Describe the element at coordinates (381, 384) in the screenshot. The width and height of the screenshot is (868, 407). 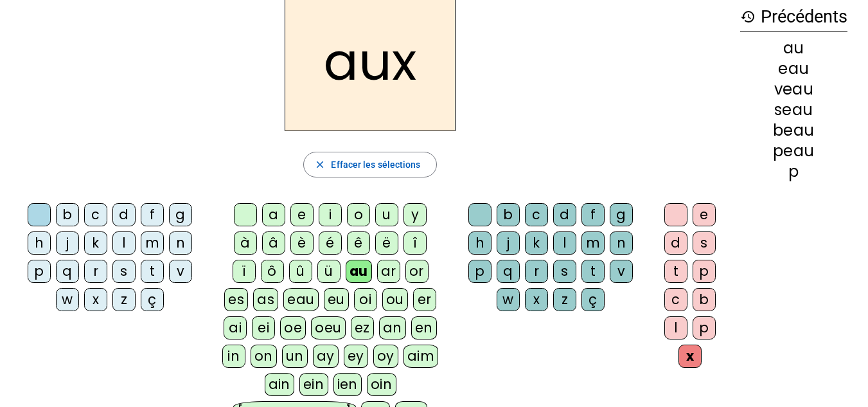
I see `div: oin` at that location.